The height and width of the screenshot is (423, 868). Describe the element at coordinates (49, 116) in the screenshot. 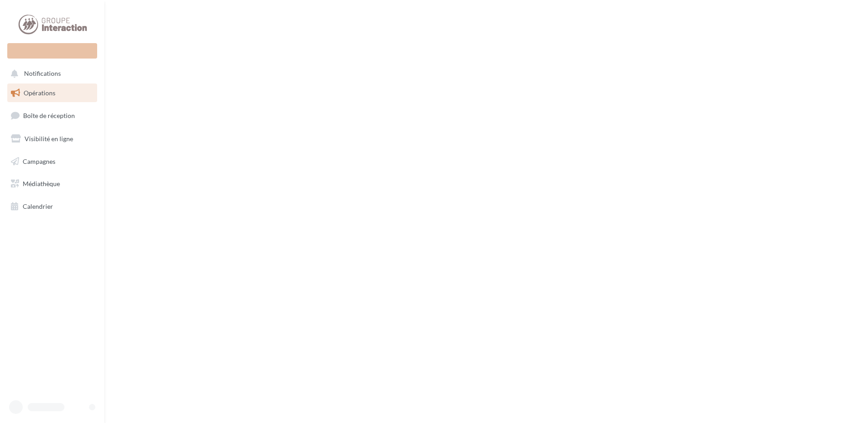

I see `span: Boîte de réception` at that location.